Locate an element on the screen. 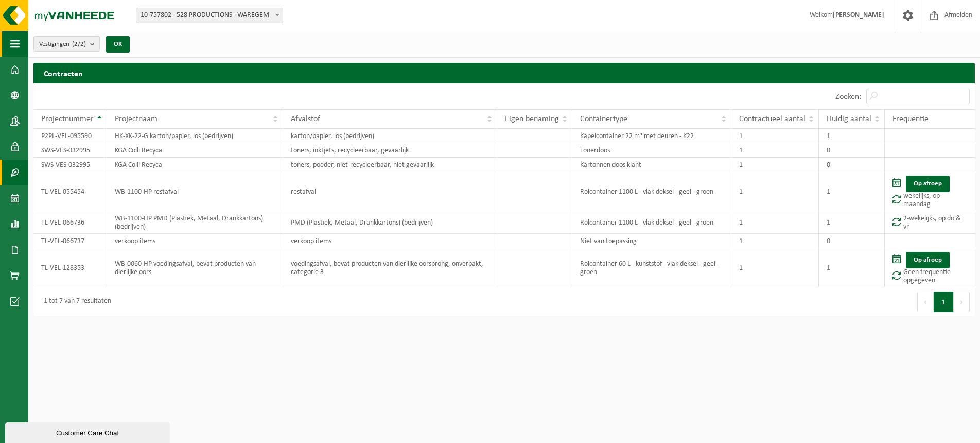 This screenshot has height=443, width=980. td: Geen frequentie opgegeven is located at coordinates (929, 268).